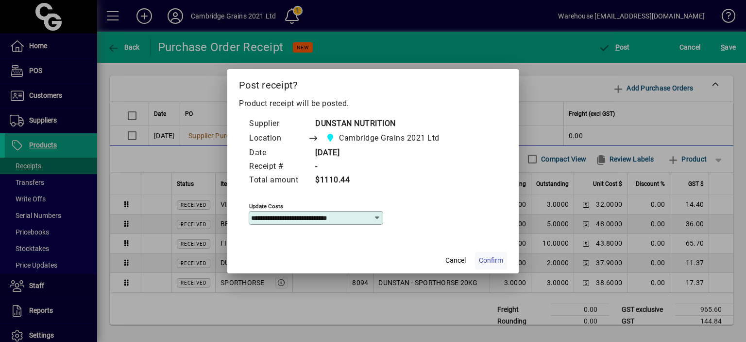 This screenshot has width=746, height=342. Describe the element at coordinates (278, 167) in the screenshot. I see `td: Receipt #` at that location.